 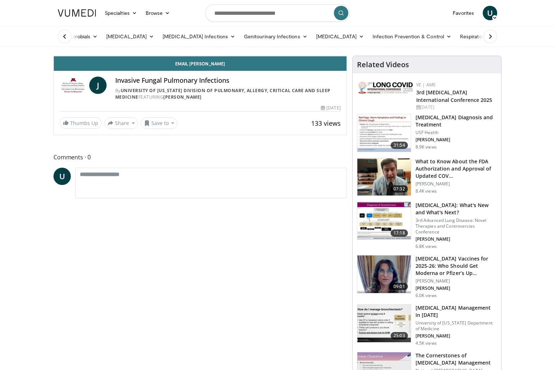 I want to click on img: 8723abe7-f9a9-4f6c-9b26-6bd057632cd6.150x105_q85_crop-smart_upscale.jpg, so click(x=384, y=221).